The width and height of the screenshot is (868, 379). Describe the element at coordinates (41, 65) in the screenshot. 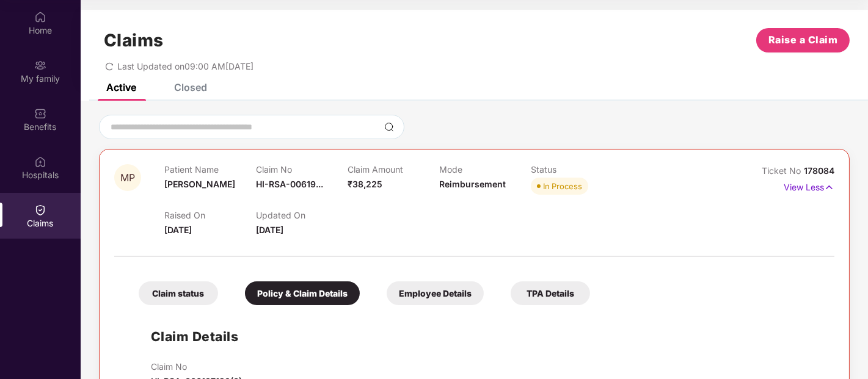

I see `img: svg+xml;base64,PHN2ZyB3aWR0aD0iMjAiIGhlaWdodD0iMjAiIHZpZXdCb3g9IjAgMCAyMCAyMCIgZmlsbD0ibm9uZSIgeG...` at that location.